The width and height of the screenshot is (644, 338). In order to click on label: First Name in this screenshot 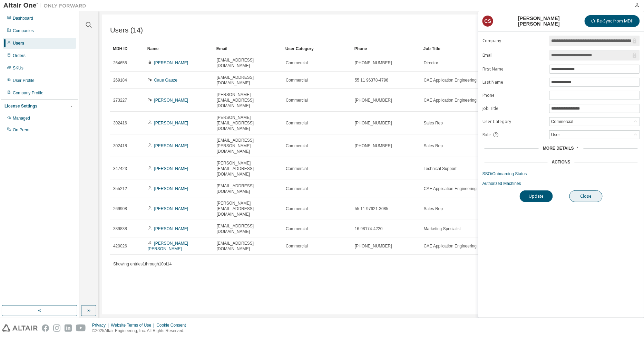, I will do `click(514, 69)`.